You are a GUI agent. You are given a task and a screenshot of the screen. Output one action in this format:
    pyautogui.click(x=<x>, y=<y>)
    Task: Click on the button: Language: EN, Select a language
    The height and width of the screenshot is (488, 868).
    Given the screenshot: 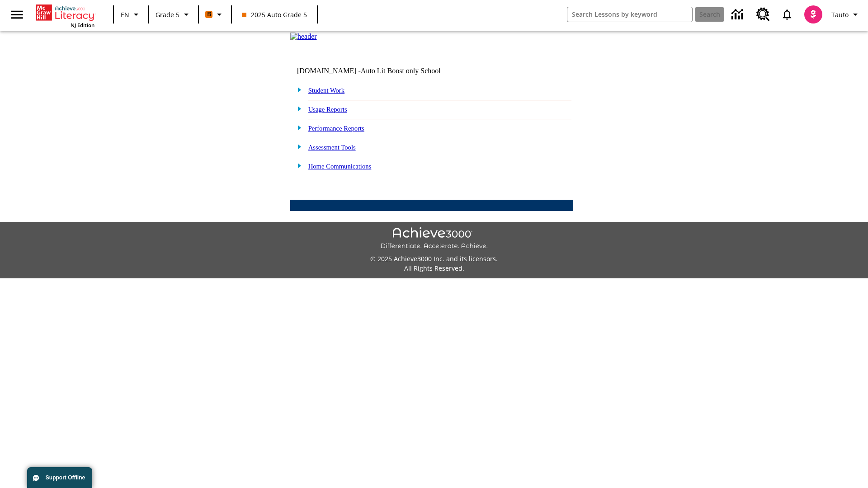 What is the action you would take?
    pyautogui.click(x=131, y=14)
    